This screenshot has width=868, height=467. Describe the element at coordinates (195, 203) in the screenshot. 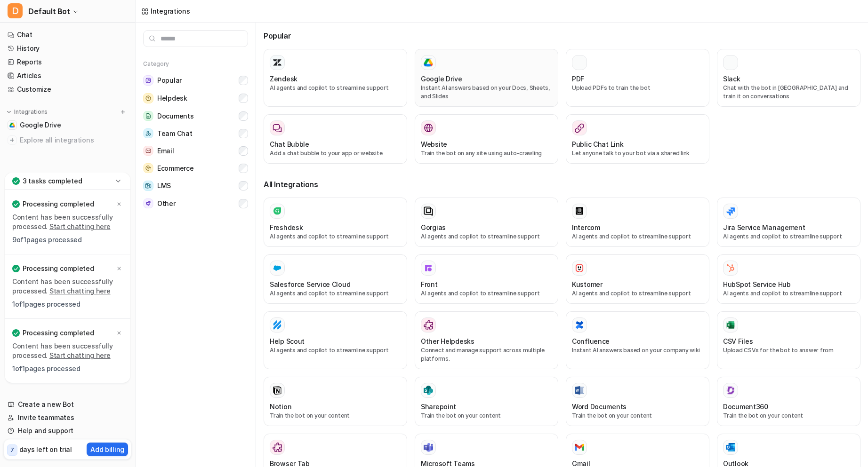

I see `button: OtherOther` at that location.